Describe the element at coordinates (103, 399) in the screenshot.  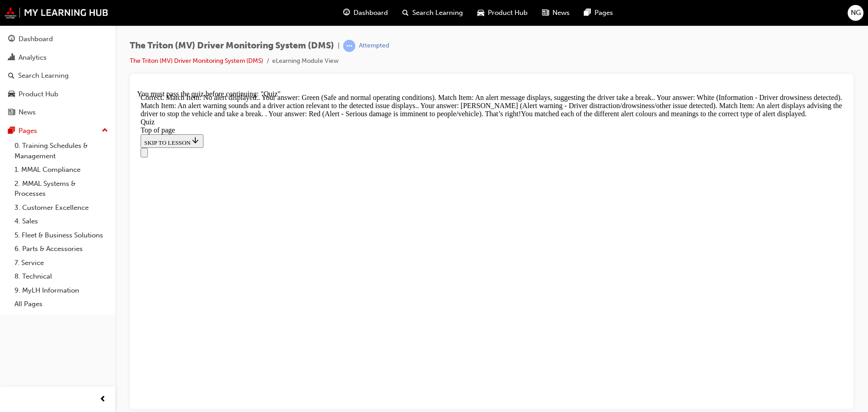
I see `span: prev-icon` at that location.